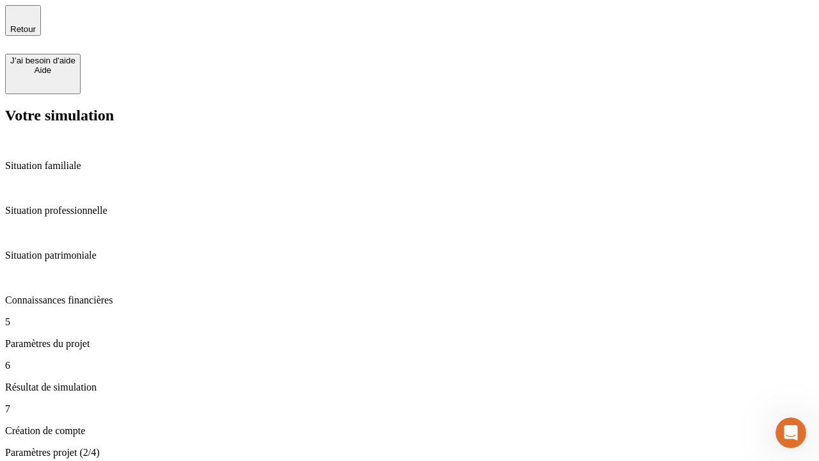 Image resolution: width=819 pixels, height=461 pixels. I want to click on p: Paramètres du projet, so click(410, 344).